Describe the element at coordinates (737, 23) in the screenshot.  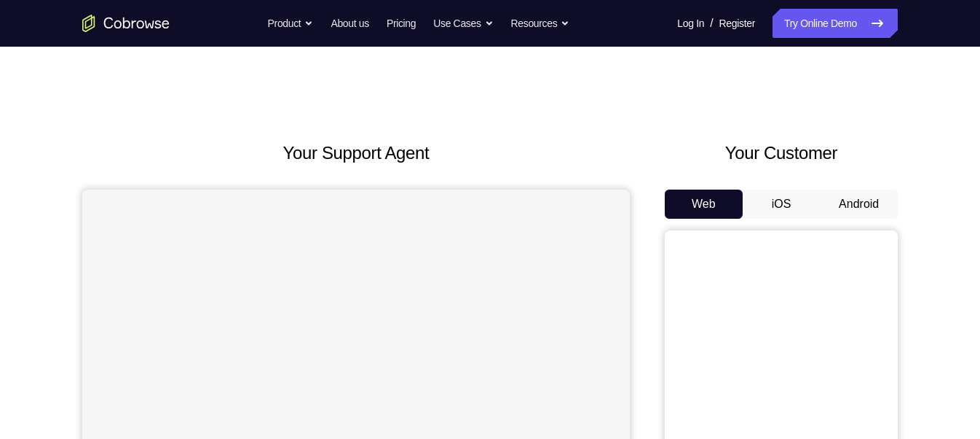
I see `a: Register` at that location.